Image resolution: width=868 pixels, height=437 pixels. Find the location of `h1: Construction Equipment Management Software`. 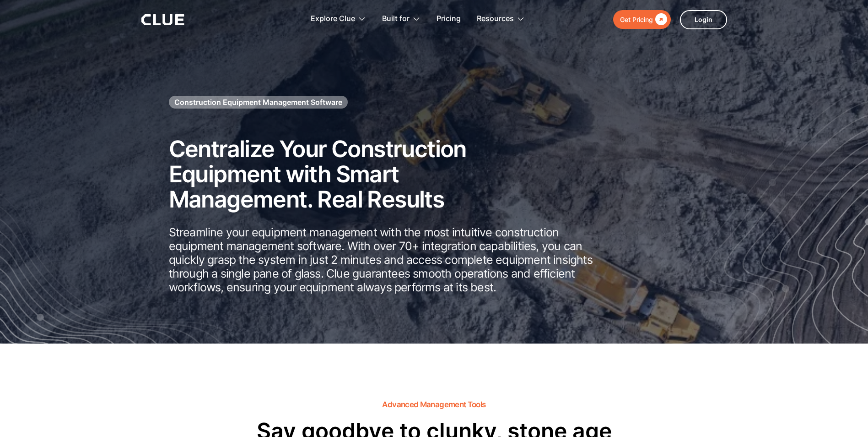

h1: Construction Equipment Management Software is located at coordinates (258, 102).